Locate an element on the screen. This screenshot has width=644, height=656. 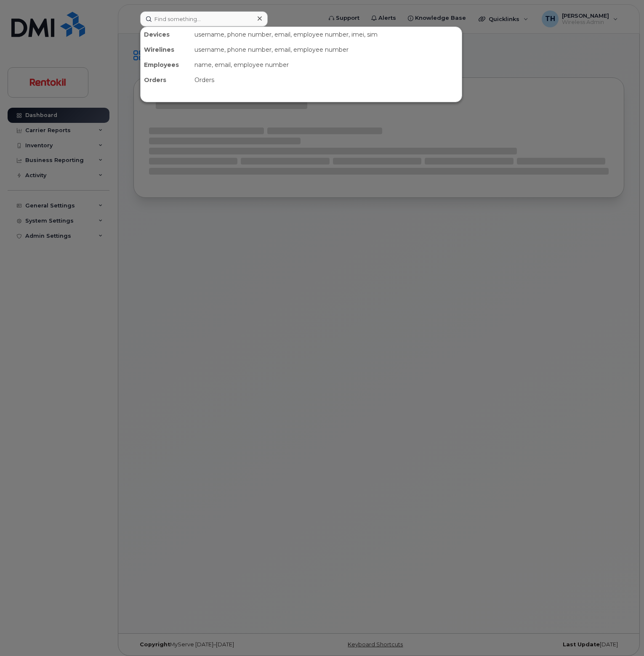
div: username, phone number, email, employee number is located at coordinates (326, 50).